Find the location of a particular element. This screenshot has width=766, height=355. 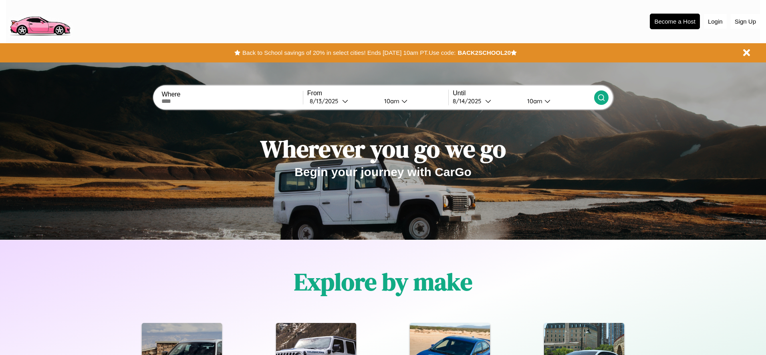

div: 8 / 14 / 2025 is located at coordinates (469, 101).